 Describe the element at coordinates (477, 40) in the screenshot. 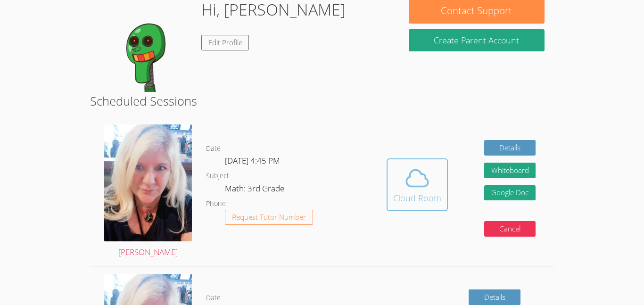

I see `button: Create Parent Account` at that location.